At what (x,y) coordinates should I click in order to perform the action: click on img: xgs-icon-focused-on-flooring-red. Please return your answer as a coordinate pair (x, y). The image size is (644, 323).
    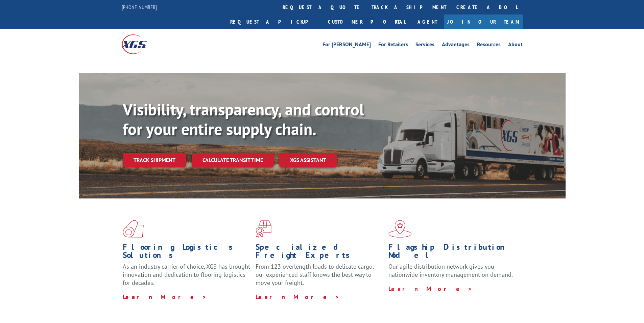
    Looking at the image, I should click on (263, 229).